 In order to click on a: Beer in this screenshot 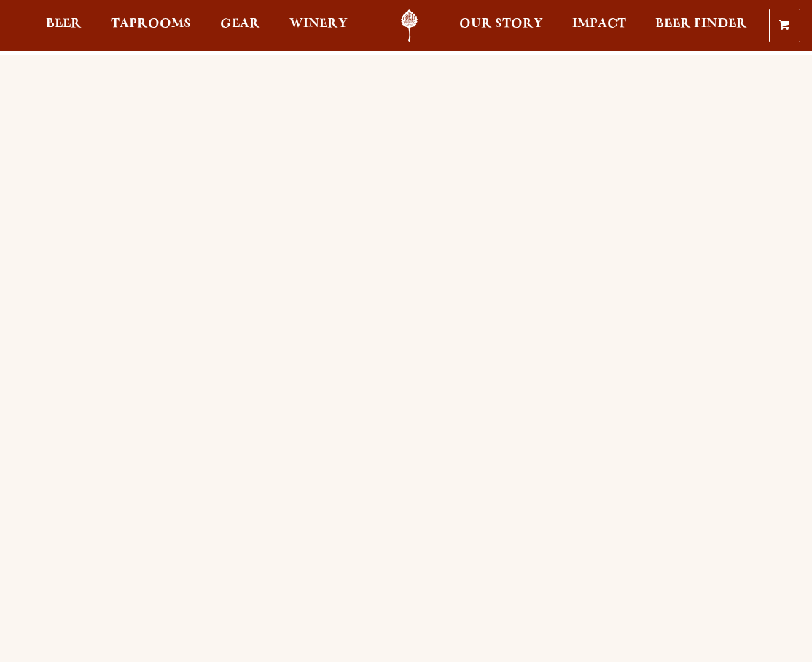, I will do `click(63, 26)`.